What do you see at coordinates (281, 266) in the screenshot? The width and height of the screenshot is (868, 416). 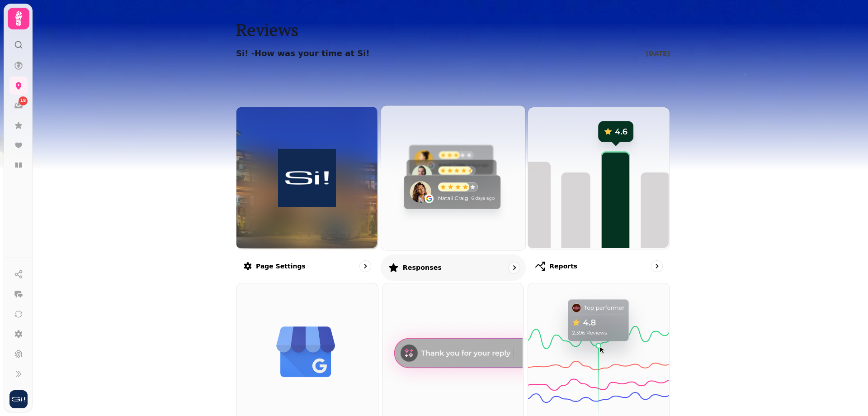 I see `p: Page settings` at bounding box center [281, 266].